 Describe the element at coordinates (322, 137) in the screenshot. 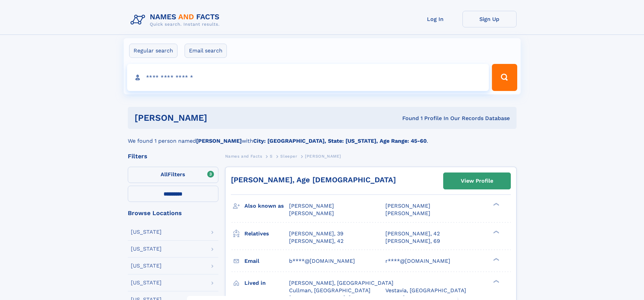

I see `div: We found 1 person named with .` at that location.